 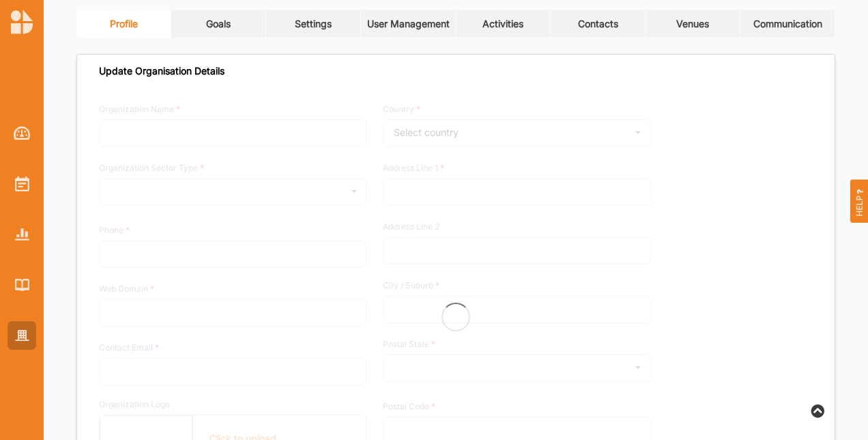 What do you see at coordinates (692, 24) in the screenshot?
I see `div: Venues` at bounding box center [692, 24].